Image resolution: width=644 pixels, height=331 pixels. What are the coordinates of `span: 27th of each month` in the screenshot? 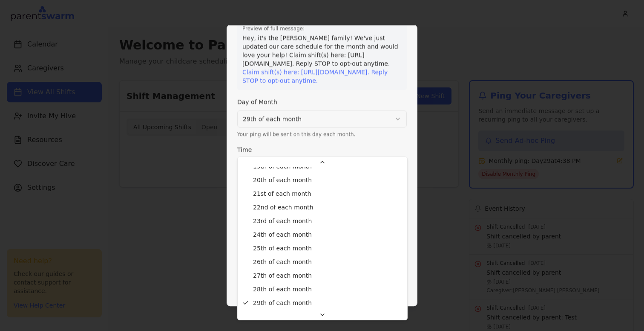 It's located at (282, 276).